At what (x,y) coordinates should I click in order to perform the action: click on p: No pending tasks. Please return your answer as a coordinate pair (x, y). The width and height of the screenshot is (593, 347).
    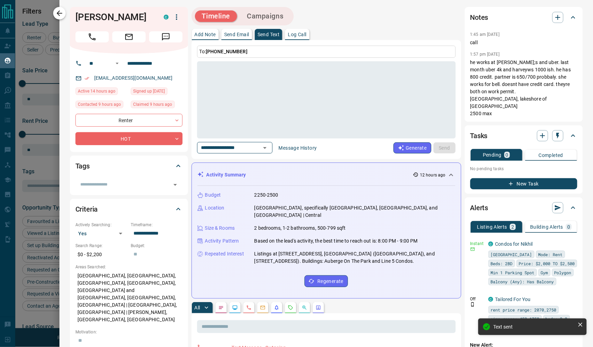
    Looking at the image, I should click on (524, 169).